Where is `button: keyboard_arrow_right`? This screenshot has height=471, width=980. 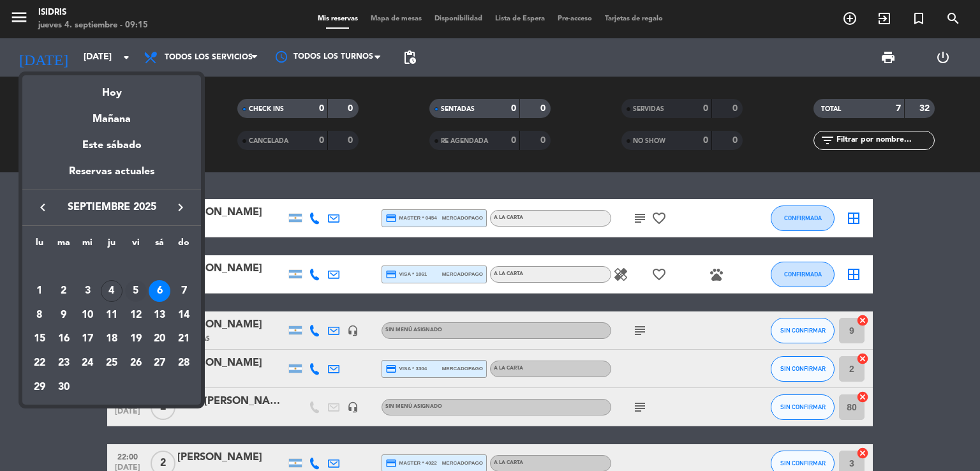
button: keyboard_arrow_right is located at coordinates (180, 208).